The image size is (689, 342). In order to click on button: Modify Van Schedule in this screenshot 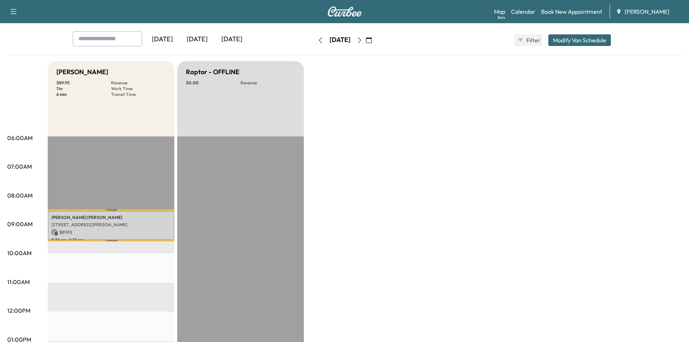, I will do `click(579, 40)`.